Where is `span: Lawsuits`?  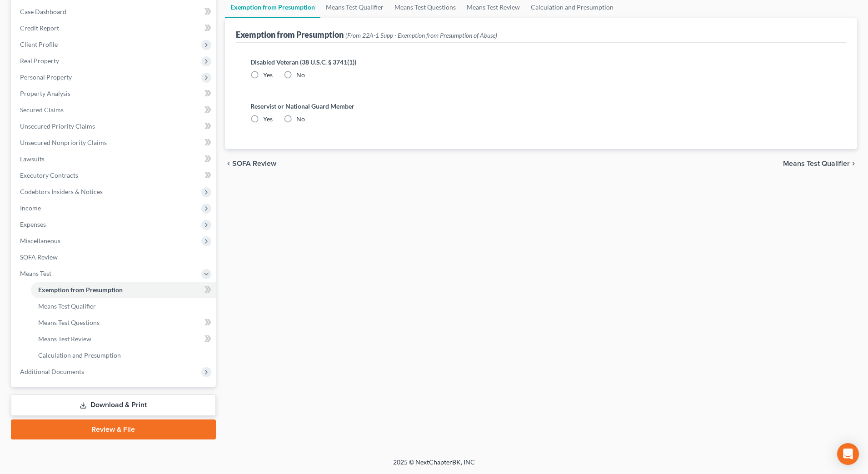
span: Lawsuits is located at coordinates (32, 159).